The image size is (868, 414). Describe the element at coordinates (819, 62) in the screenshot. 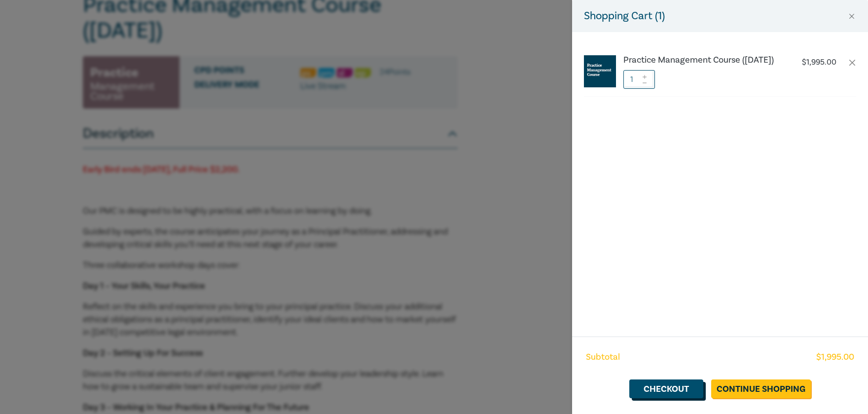

I see `p: $ 1,995.00` at that location.